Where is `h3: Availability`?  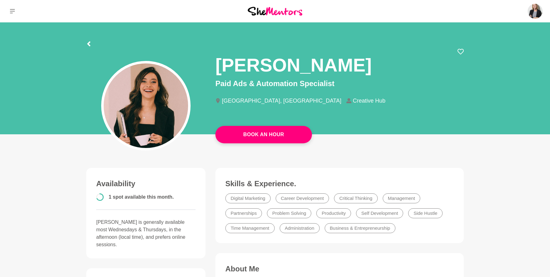 h3: Availability is located at coordinates (146, 184).